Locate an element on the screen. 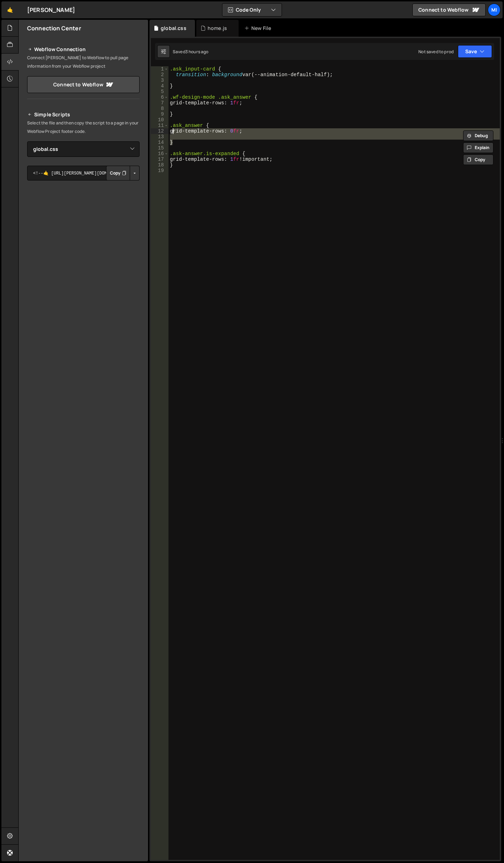 The height and width of the screenshot is (863, 504). div: 14 is located at coordinates (160, 142).